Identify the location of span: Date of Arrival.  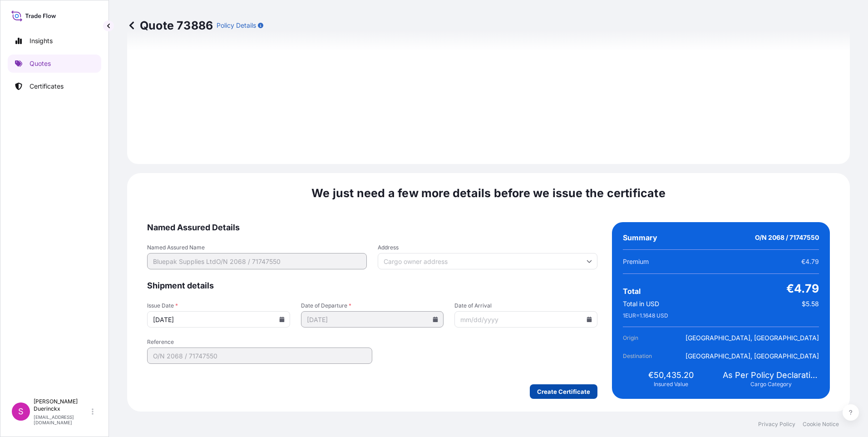
(525, 305).